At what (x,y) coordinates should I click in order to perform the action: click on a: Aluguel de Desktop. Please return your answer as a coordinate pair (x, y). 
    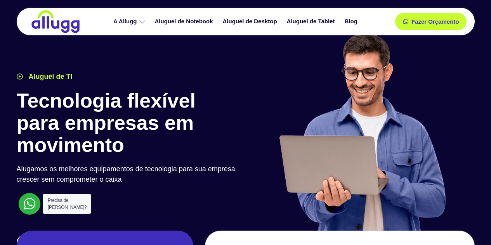
    Looking at the image, I should click on (250, 21).